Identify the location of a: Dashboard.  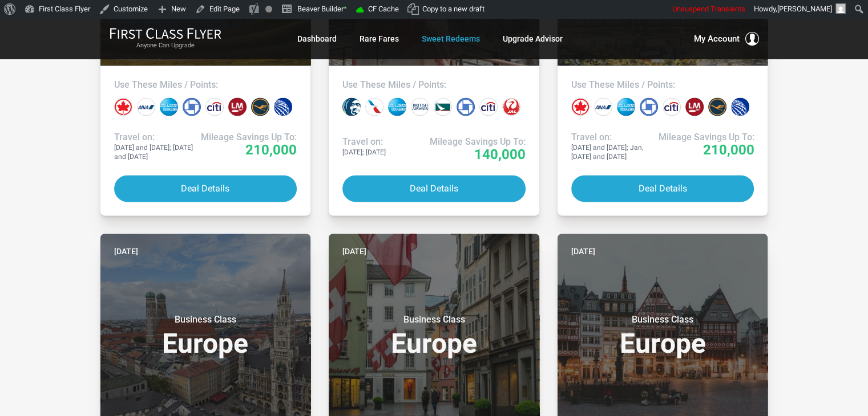
(316, 39).